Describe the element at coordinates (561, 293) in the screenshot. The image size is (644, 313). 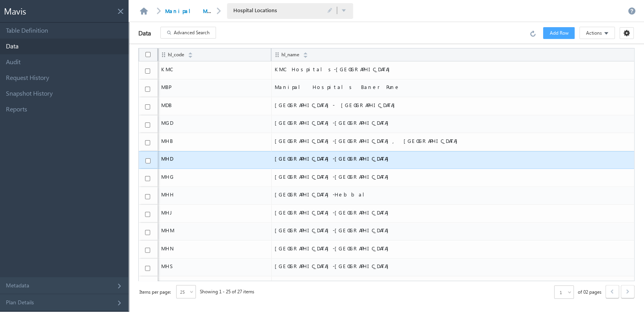
I see `span: 1` at that location.